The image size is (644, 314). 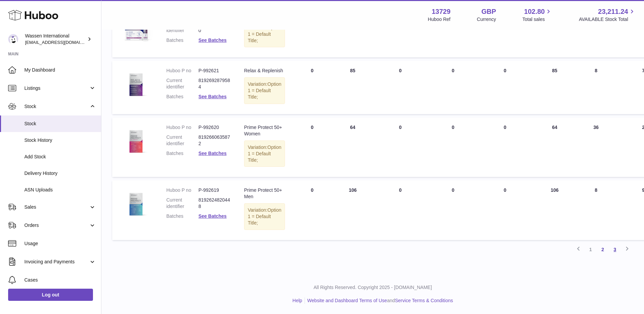 I want to click on span: Total sales, so click(x=537, y=19).